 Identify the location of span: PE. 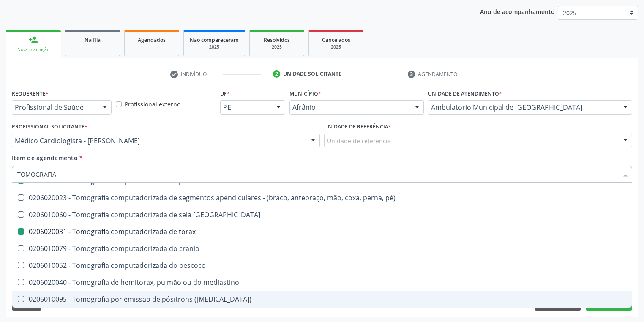
(245, 107).